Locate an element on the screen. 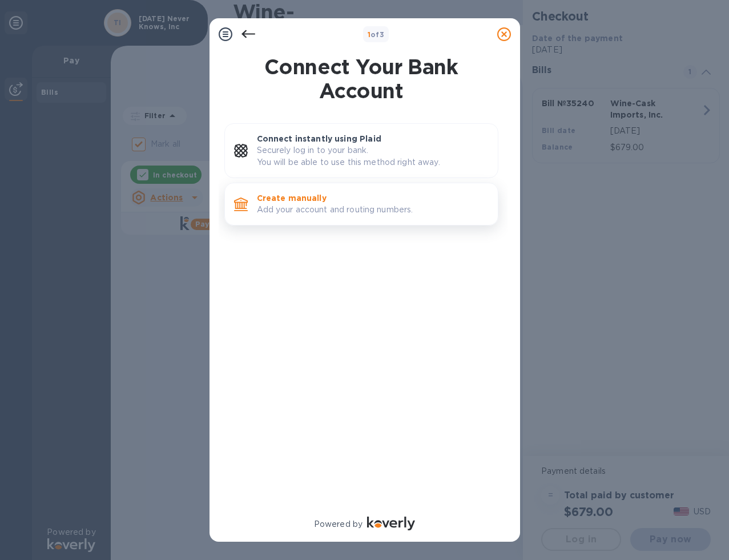 The image size is (729, 560). p: Securely log in to your bank. You will be able to use this method right away. is located at coordinates (372, 156).